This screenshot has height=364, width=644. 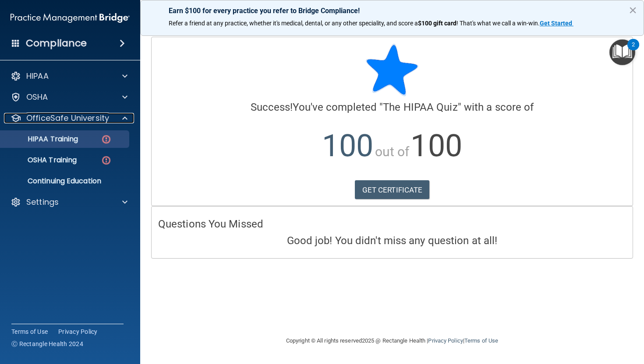 I want to click on button: Close, so click(x=633, y=10).